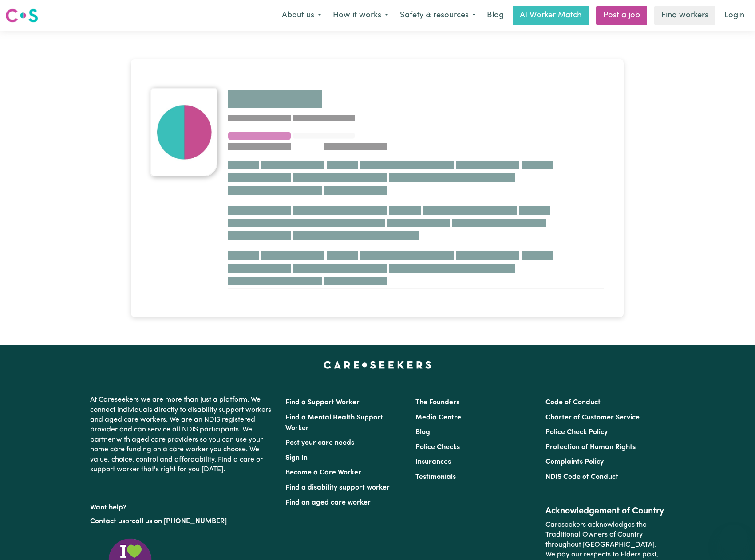  What do you see at coordinates (734, 15) in the screenshot?
I see `a: Login` at bounding box center [734, 15].